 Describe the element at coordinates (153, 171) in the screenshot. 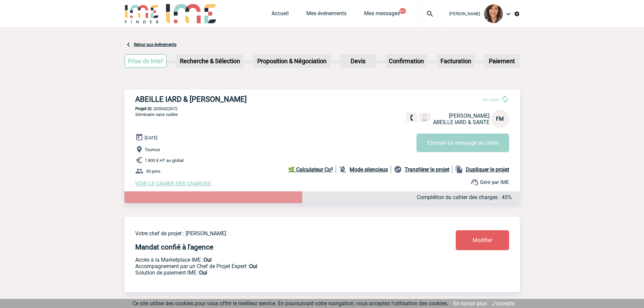

I see `span: 30 pers.` at that location.